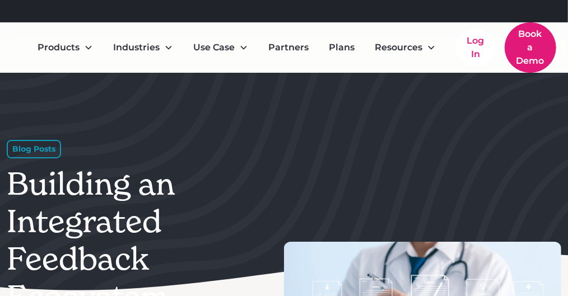 The image size is (568, 296). Describe the element at coordinates (476, 48) in the screenshot. I see `a: Log In` at that location.